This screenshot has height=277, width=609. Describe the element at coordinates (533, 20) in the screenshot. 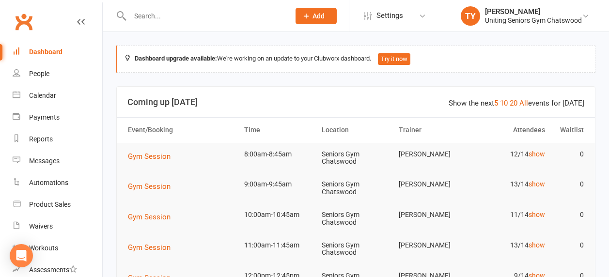

I see `div: Uniting Seniors Gym Chatswood` at that location.